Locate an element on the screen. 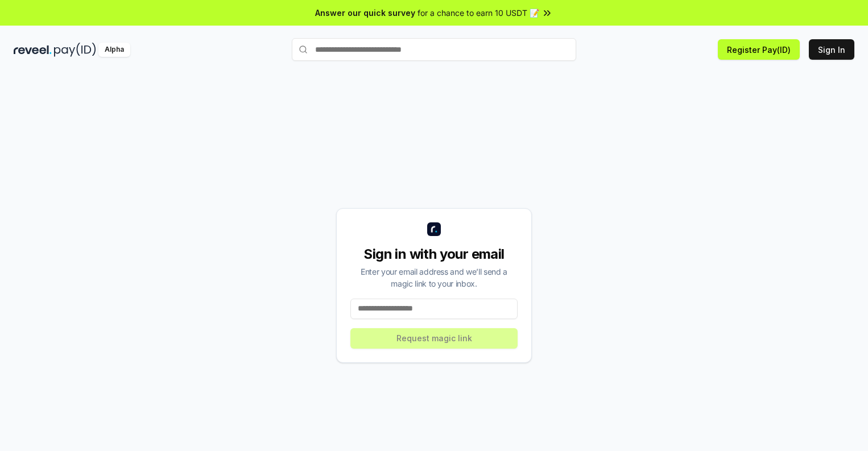 This screenshot has height=451, width=868. img: logo_small is located at coordinates (434, 229).